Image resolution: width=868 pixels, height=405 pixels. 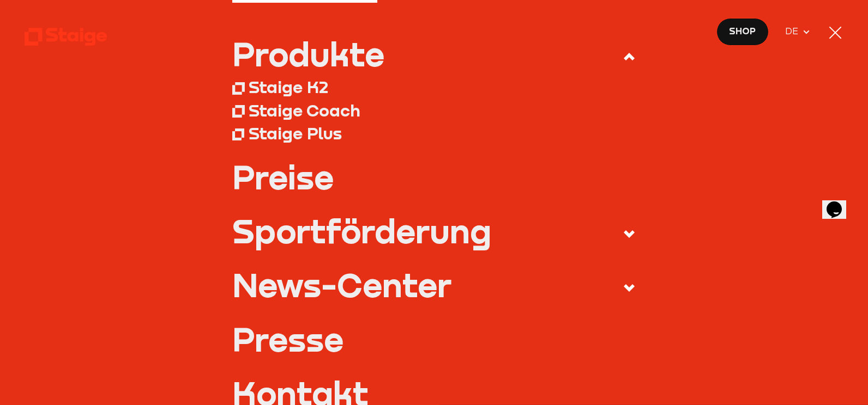 I want to click on span: DE, so click(x=794, y=31).